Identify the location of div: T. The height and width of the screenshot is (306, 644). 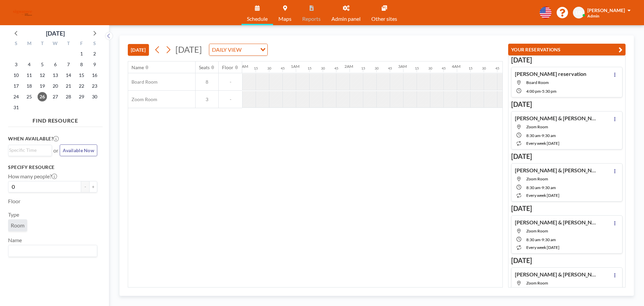
(68, 44).